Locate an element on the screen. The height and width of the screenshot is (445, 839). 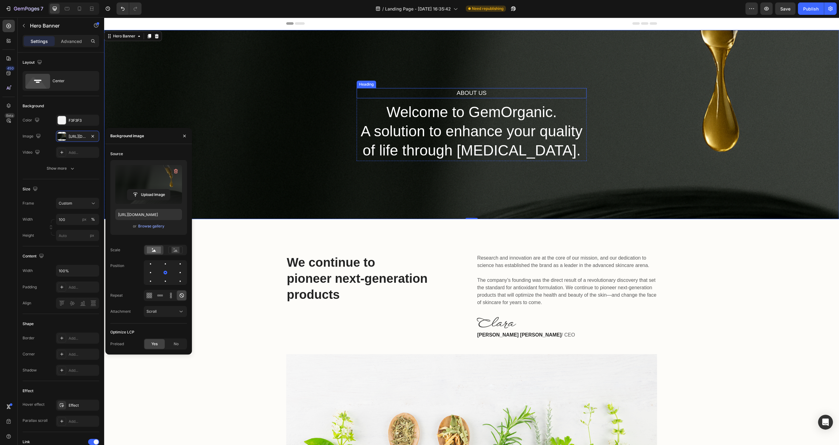
p: 7 is located at coordinates (42, 9).